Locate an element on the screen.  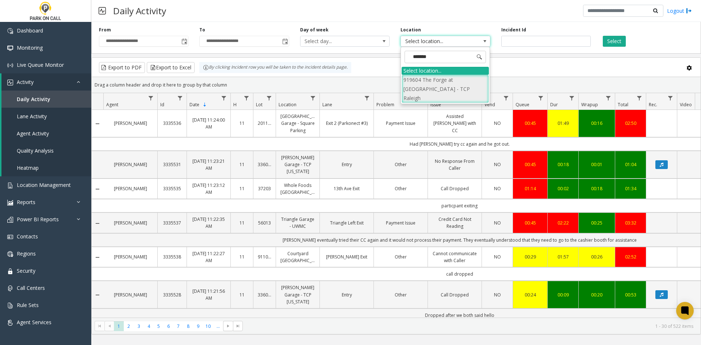
span: H is located at coordinates (235, 104).